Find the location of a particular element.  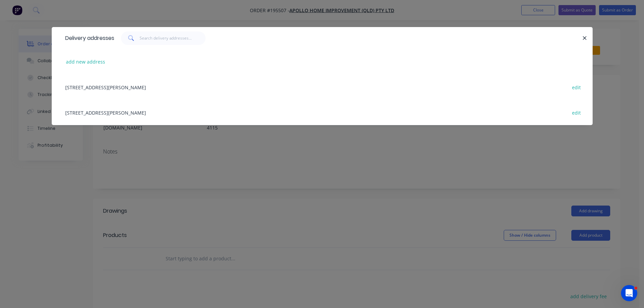

input: Search delivery addresses... is located at coordinates (172, 38).